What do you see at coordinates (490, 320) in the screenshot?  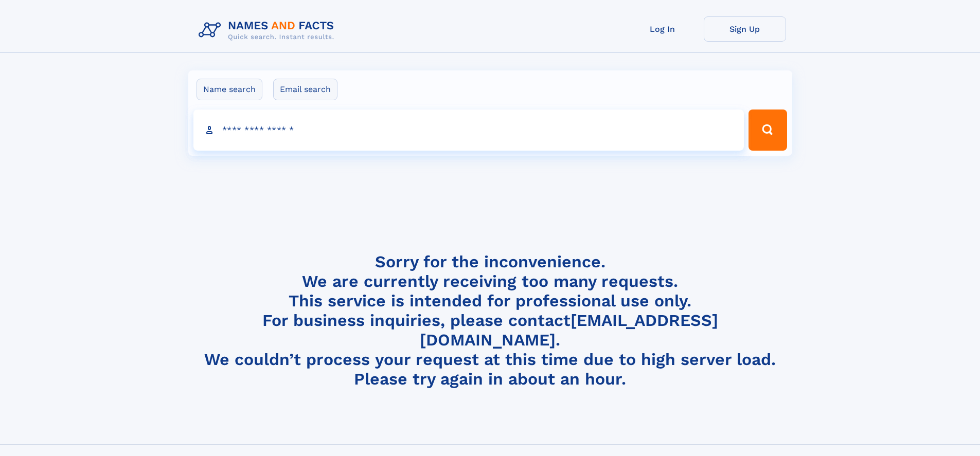 I see `h4: Sorry for the inconvenience. We are currently receiving too many requests. This service is intend...` at bounding box center [490, 320].